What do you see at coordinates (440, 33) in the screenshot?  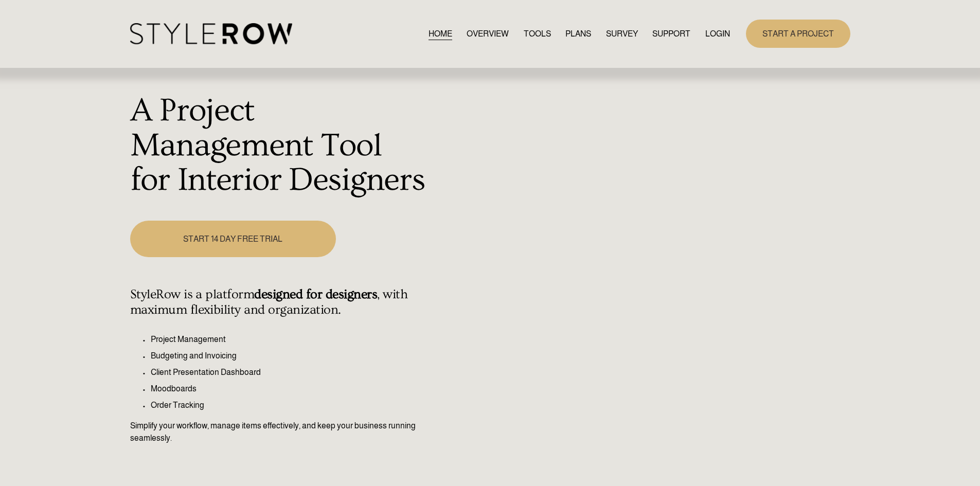 I see `a: HOME` at bounding box center [440, 33].